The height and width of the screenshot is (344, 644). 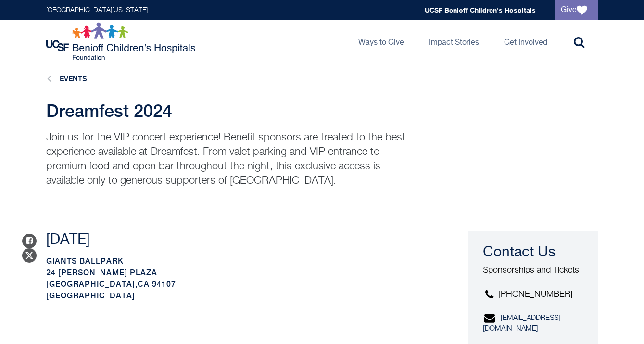 I want to click on span: 94107, so click(x=164, y=284).